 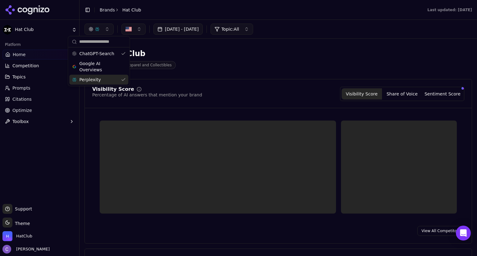 What do you see at coordinates (142, 65) in the screenshot?
I see `span: Sports Apparel and Collectibles` at bounding box center [142, 65].